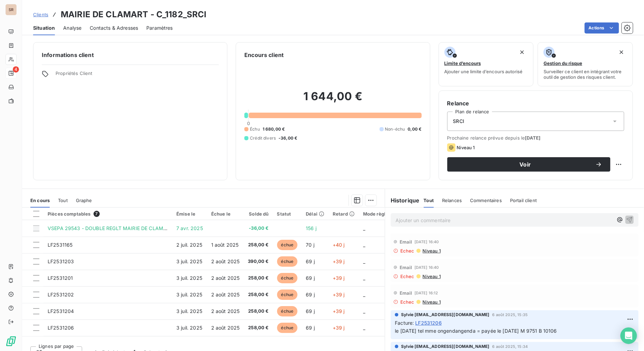  I want to click on h6: Relance, so click(536, 103).